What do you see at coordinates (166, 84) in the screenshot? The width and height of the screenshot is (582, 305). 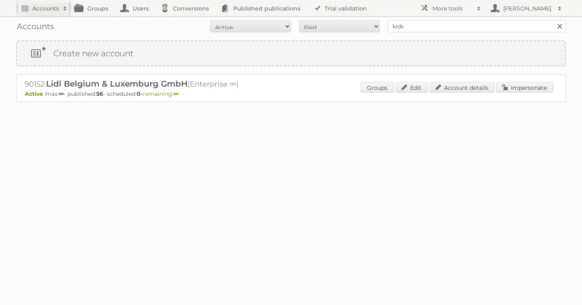 I see `h2: 90152: (Enterprise ∞)` at bounding box center [166, 84].